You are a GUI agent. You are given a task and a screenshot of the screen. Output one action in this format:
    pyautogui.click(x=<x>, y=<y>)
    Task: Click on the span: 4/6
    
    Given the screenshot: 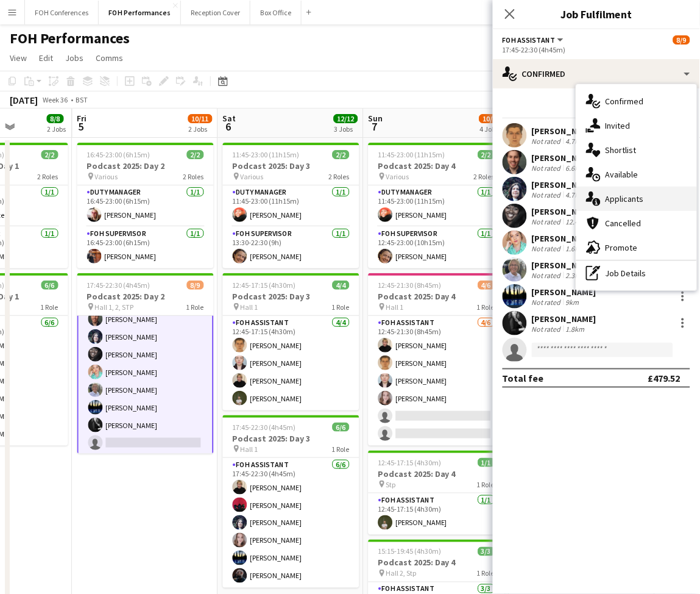 What is the action you would take?
    pyautogui.click(x=486, y=285)
    